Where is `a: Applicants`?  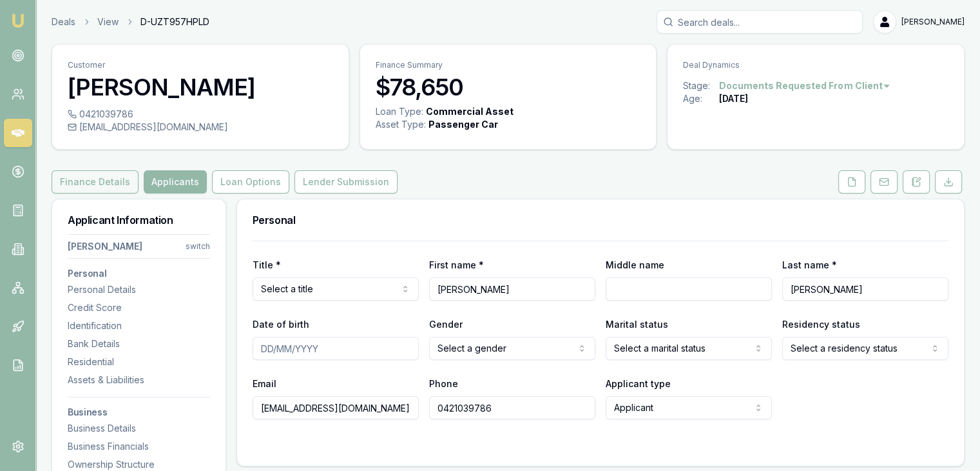 a: Applicants is located at coordinates (175, 182).